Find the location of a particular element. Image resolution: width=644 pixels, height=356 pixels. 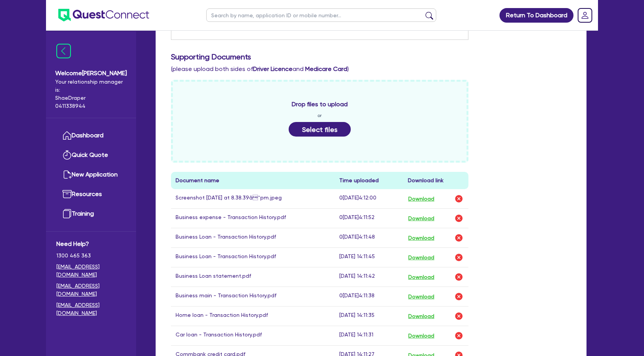

b: Medicare Card is located at coordinates (326, 69).